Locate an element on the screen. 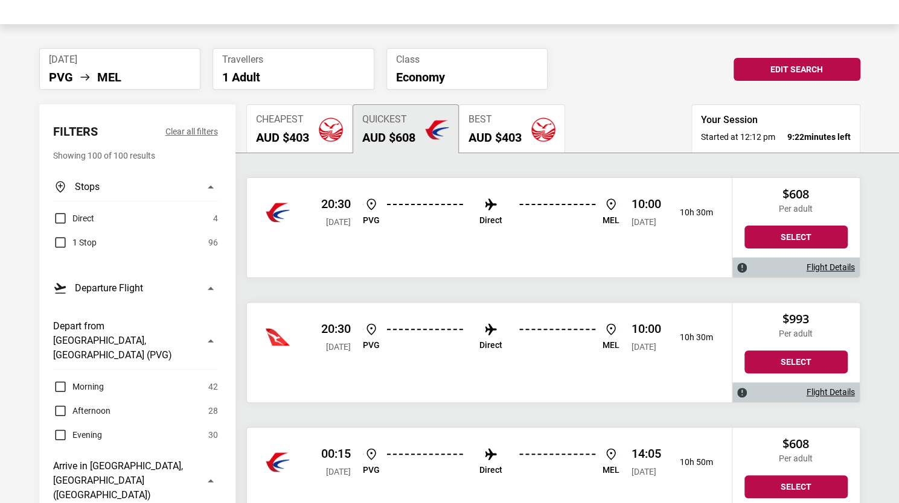 This screenshot has width=899, height=503. button: Stops is located at coordinates (135, 187).